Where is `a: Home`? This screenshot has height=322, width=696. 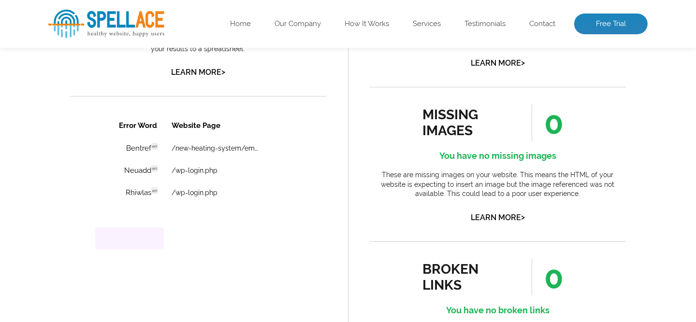
a: Home is located at coordinates (240, 24).